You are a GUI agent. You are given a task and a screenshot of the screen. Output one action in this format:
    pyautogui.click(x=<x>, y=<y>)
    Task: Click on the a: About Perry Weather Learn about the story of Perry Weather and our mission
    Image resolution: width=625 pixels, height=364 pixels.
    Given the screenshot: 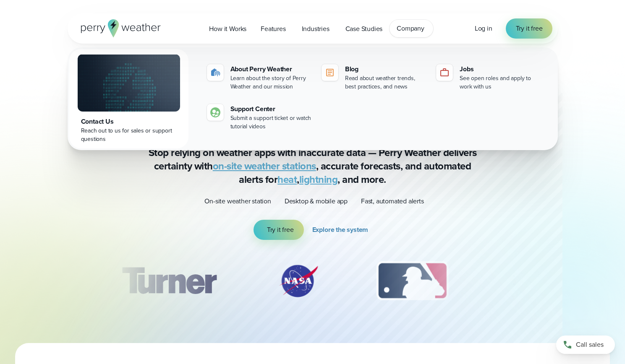 What is the action you would take?
    pyautogui.click(x=259, y=78)
    